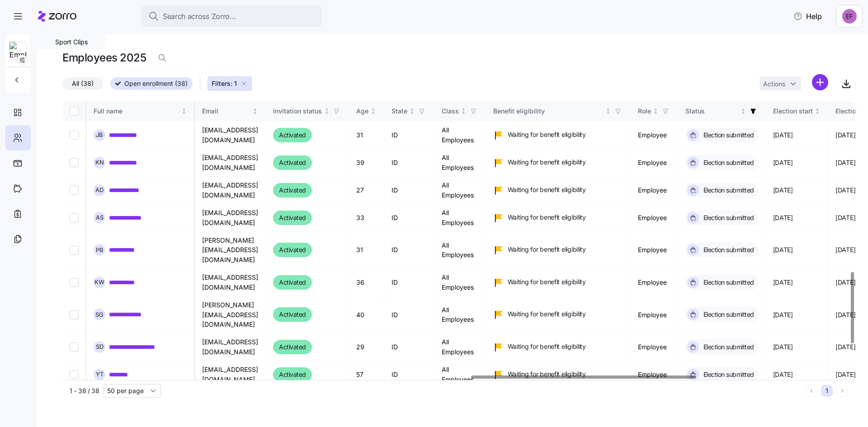 Image resolution: width=868 pixels, height=427 pixels. I want to click on td: 57, so click(367, 375).